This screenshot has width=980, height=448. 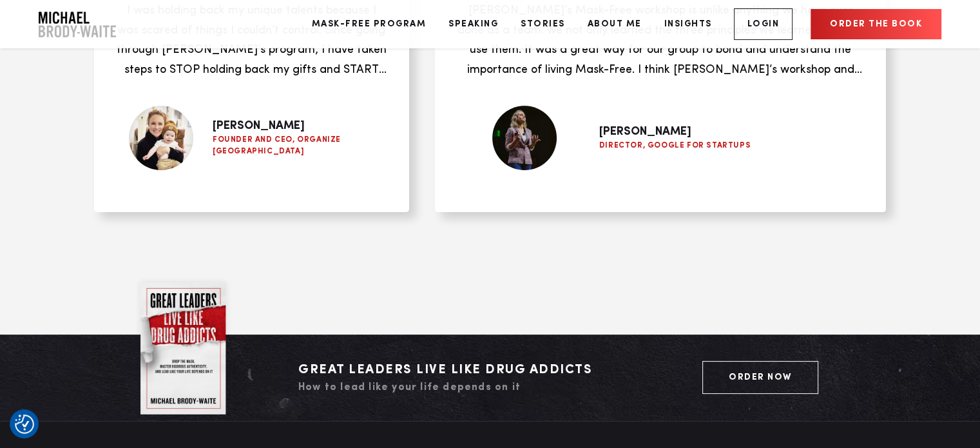 What do you see at coordinates (760, 377) in the screenshot?
I see `a: ORDER NOW` at bounding box center [760, 377].